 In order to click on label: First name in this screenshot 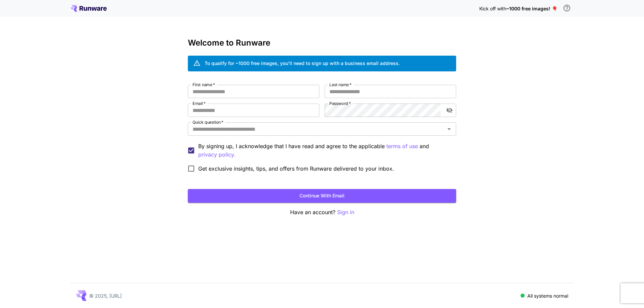, I will do `click(203, 84)`.